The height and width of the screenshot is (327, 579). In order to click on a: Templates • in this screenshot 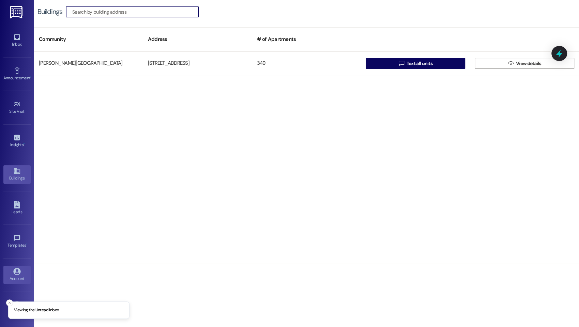, I will do `click(17, 242)`.